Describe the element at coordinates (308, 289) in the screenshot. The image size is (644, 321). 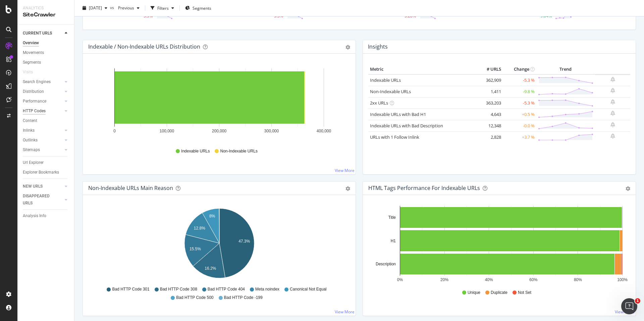
I see `span: Canonical Not Equal` at that location.